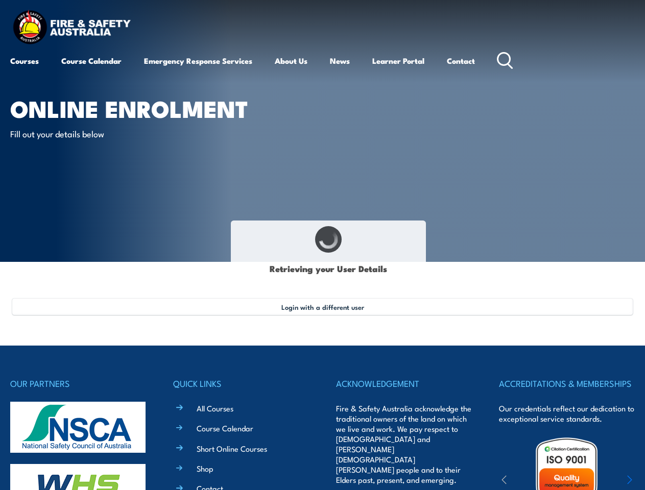  Describe the element at coordinates (291, 61) in the screenshot. I see `a: About Us` at that location.